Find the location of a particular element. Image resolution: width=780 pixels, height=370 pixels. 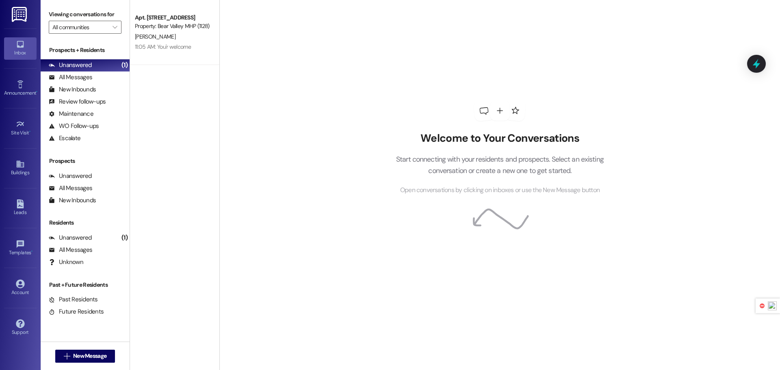

span: New Message is located at coordinates (90, 356).